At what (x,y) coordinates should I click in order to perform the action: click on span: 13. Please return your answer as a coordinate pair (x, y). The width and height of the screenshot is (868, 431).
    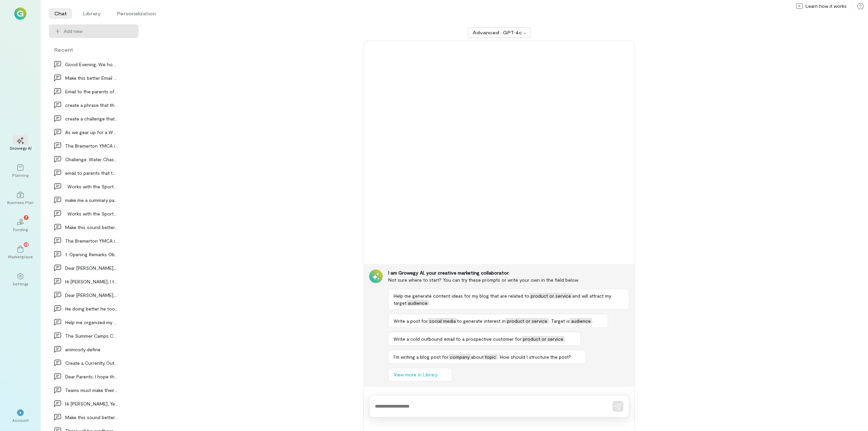
    Looking at the image, I should click on (26, 245).